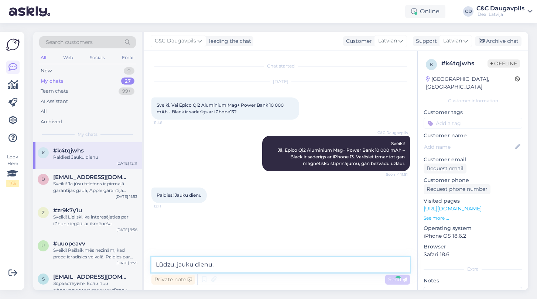  Describe the element at coordinates (13, 170) in the screenshot. I see `div: Look Here` at that location.